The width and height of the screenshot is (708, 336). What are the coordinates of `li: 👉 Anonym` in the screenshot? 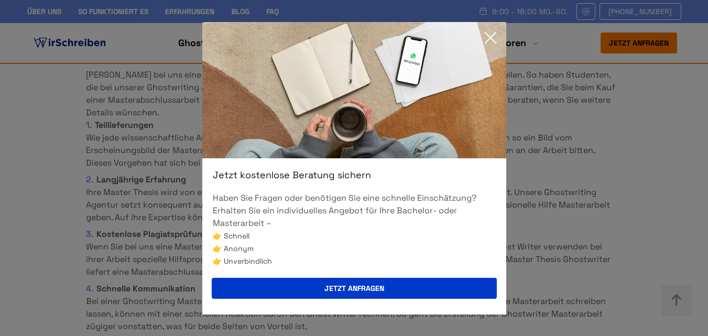 It's located at (354, 248).